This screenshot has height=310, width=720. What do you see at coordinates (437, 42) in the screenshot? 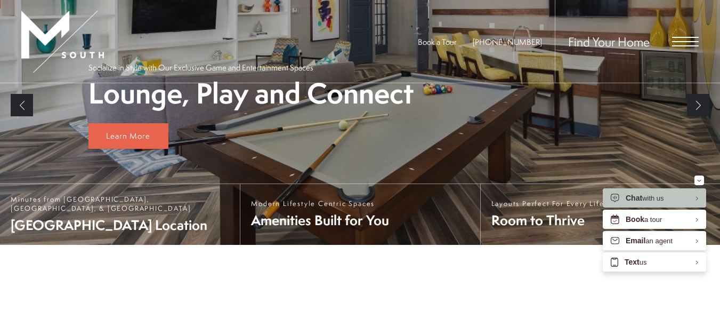
I see `a: Book a Tour` at bounding box center [437, 42].